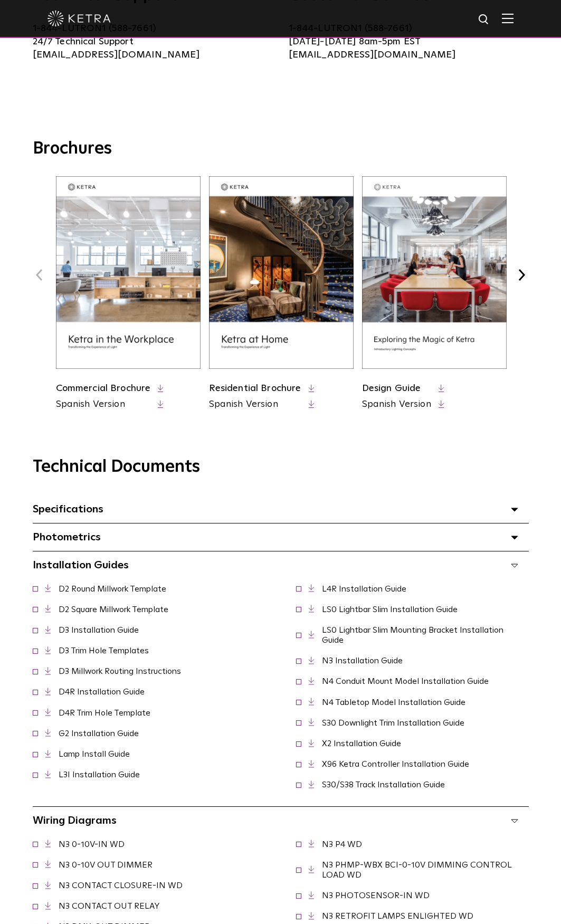 The image size is (561, 924). What do you see at coordinates (383, 785) in the screenshot?
I see `a: S30/S38 Track Installation Guide` at bounding box center [383, 785].